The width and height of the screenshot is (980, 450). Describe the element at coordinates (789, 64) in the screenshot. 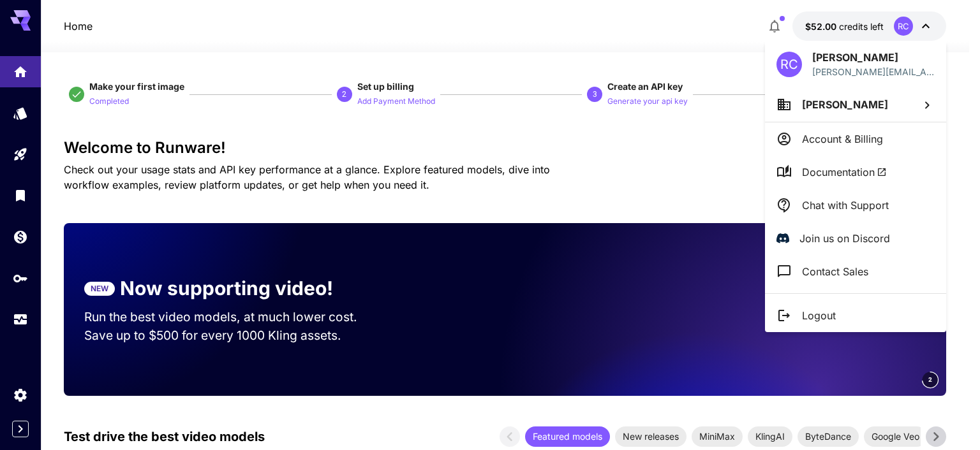

I see `div: RC` at that location.